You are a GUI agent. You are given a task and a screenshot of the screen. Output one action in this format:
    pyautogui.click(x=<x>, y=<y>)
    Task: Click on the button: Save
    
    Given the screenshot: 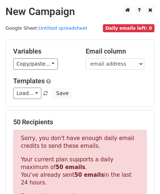 What is the action you would take?
    pyautogui.click(x=62, y=93)
    